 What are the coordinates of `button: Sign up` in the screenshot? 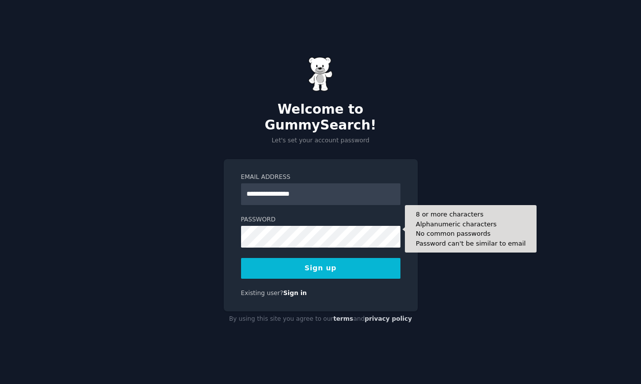 It's located at (321, 269).